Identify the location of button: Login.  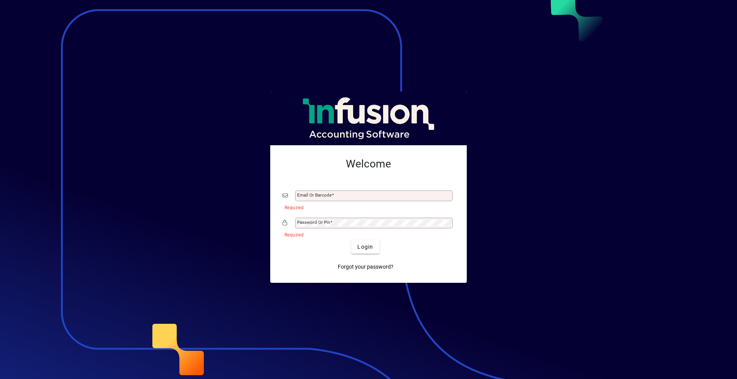
(365, 247).